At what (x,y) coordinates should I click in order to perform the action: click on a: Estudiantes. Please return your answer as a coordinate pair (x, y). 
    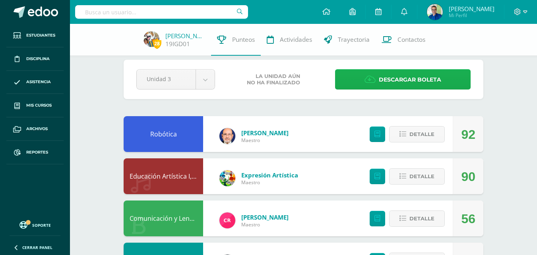
    Looking at the image, I should click on (35, 35).